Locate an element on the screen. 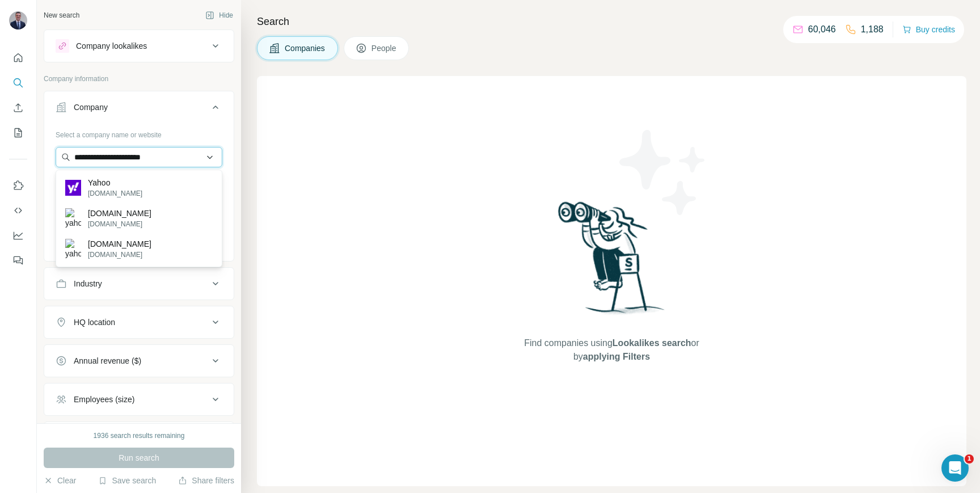 This screenshot has height=493, width=980. button: Industry is located at coordinates (139, 284).